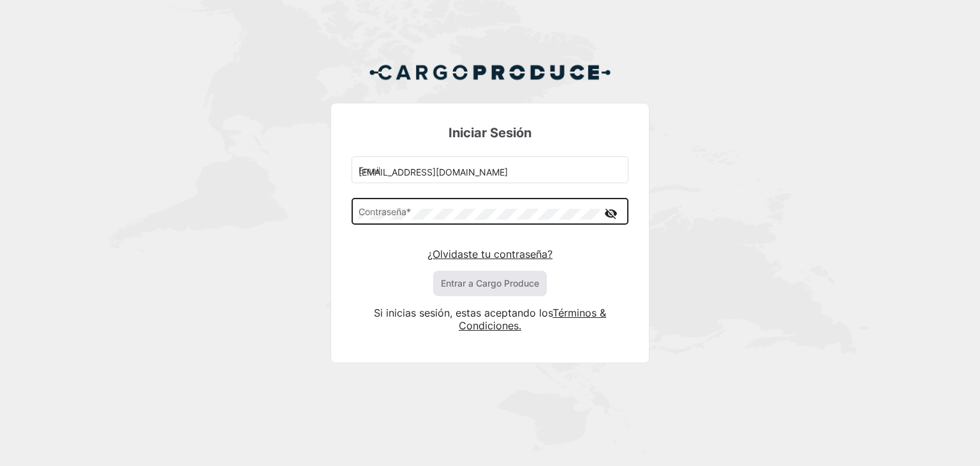 This screenshot has height=466, width=980. Describe the element at coordinates (490, 133) in the screenshot. I see `h3: Iniciar Sesión` at that location.